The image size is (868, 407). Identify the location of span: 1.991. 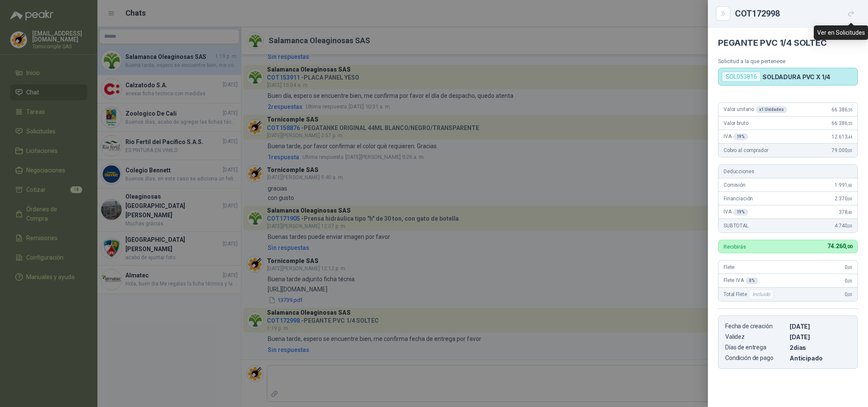
(844, 185).